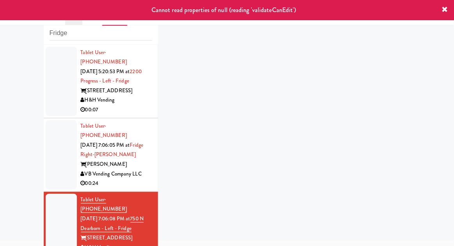  What do you see at coordinates (101, 33) in the screenshot?
I see `input: Search vision orders` at bounding box center [101, 33].